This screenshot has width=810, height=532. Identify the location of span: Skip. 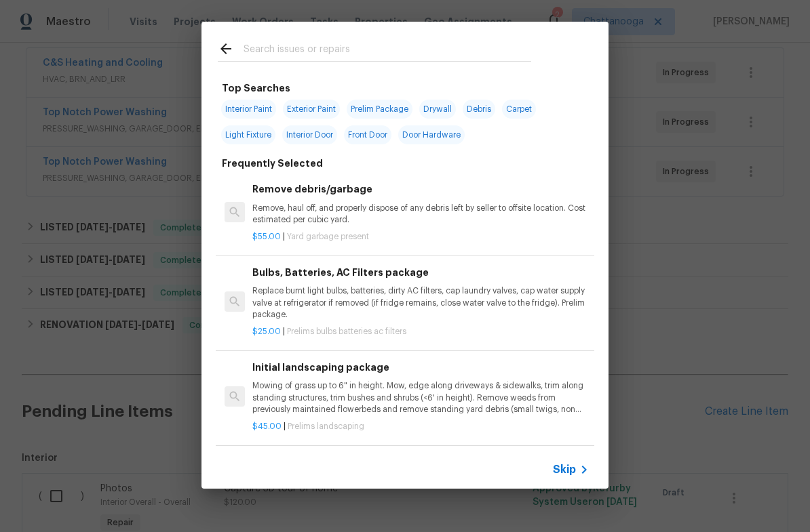
(564, 470).